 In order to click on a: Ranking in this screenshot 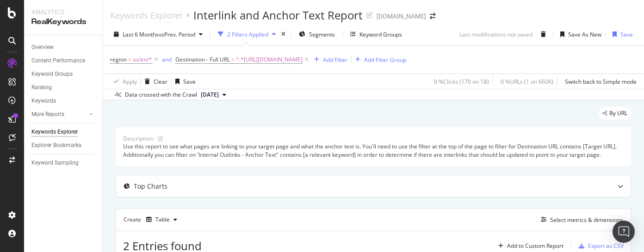, I will do `click(64, 88)`.